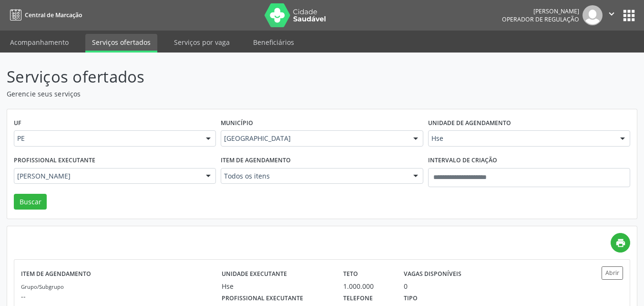 The image size is (644, 306). Describe the element at coordinates (621, 243) in the screenshot. I see `i: print` at that location.